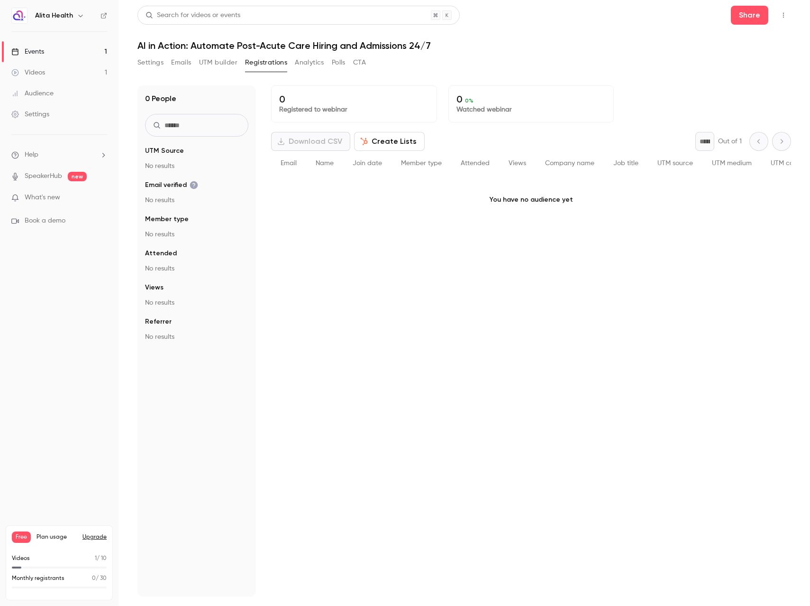 This screenshot has width=810, height=606. What do you see at coordinates (43, 176) in the screenshot?
I see `a: SpeakerHub` at bounding box center [43, 176].